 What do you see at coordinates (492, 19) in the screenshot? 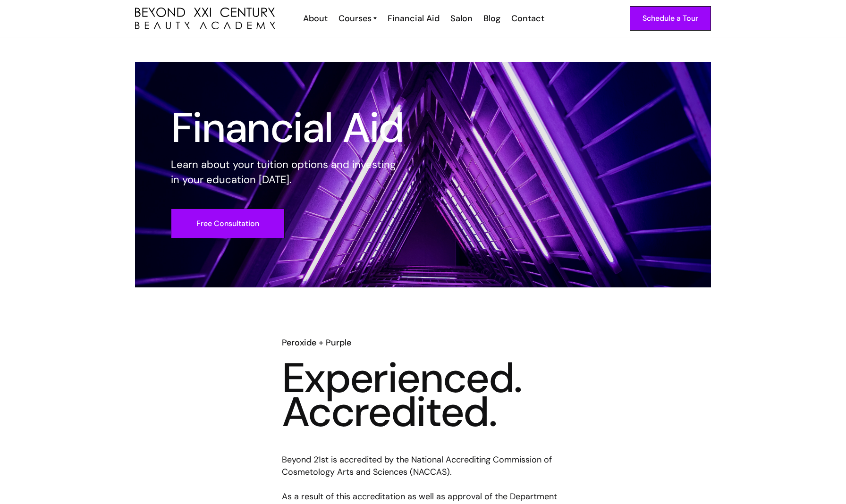
I see `div: Blog` at bounding box center [492, 19].